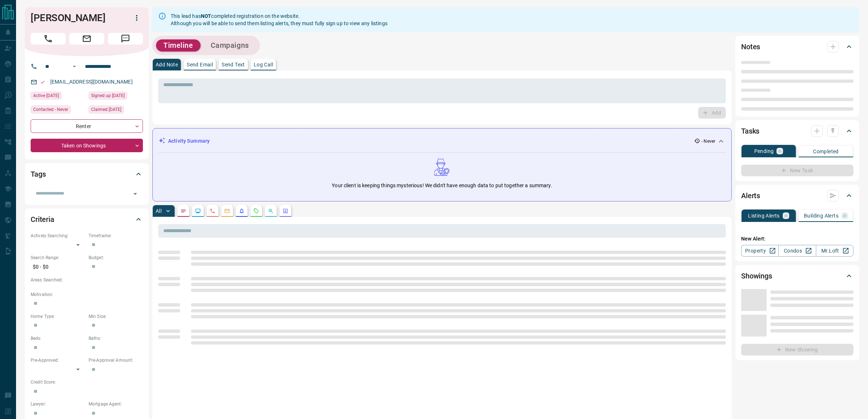  Describe the element at coordinates (38, 174) in the screenshot. I see `h2: Tags` at that location.